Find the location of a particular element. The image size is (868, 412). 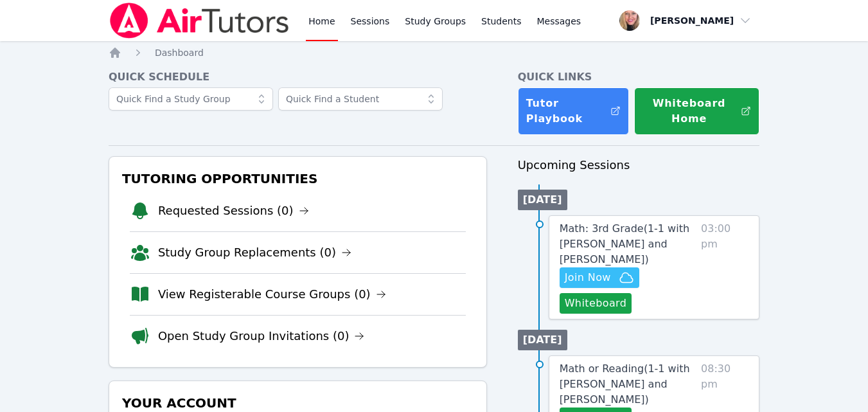

h4: Quick Links is located at coordinates (639, 77).